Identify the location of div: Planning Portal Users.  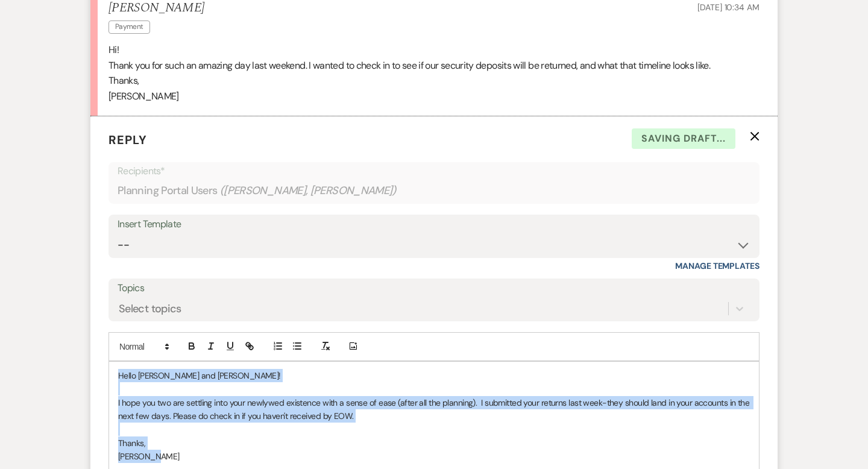
(434, 191).